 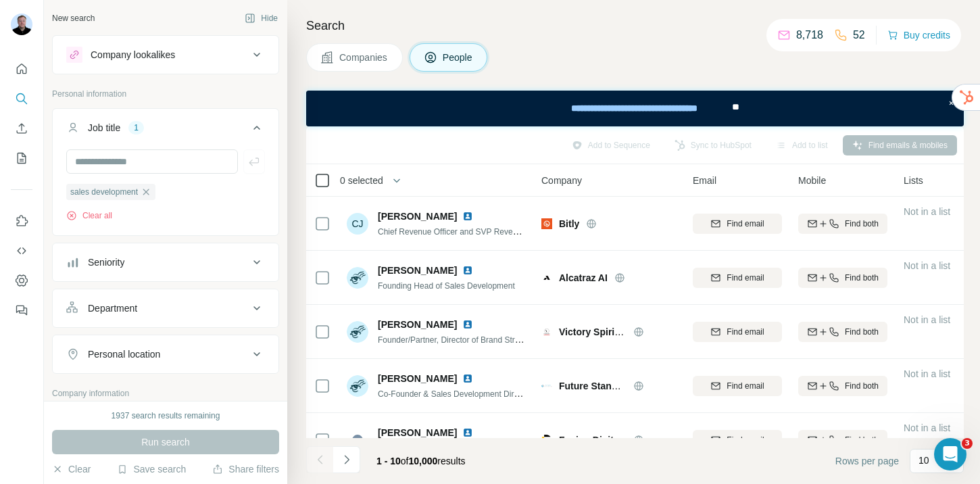 I want to click on span: of, so click(x=404, y=461).